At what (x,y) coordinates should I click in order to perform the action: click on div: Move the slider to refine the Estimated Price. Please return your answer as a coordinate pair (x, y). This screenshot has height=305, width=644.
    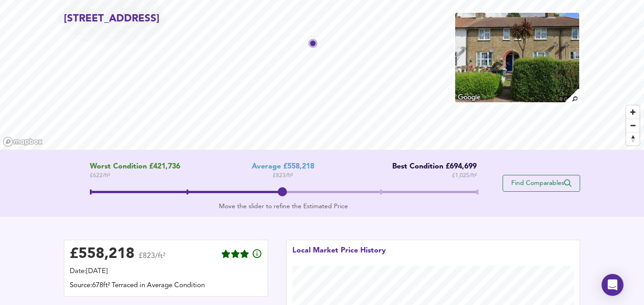
    Looking at the image, I should click on (283, 206).